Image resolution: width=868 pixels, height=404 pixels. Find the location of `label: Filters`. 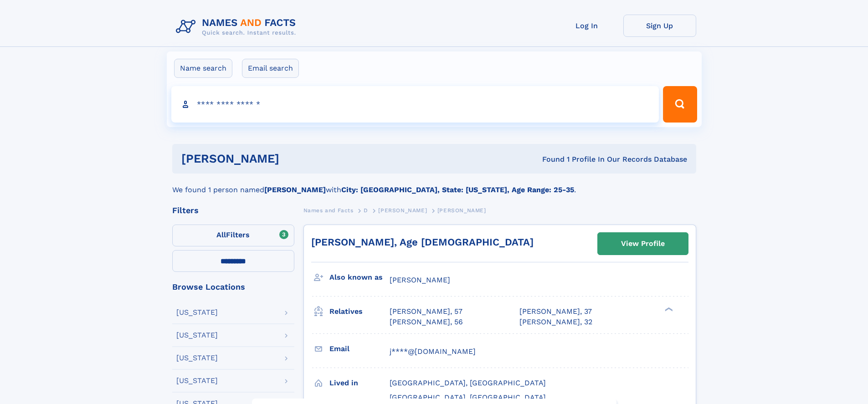

label: Filters is located at coordinates (233, 235).